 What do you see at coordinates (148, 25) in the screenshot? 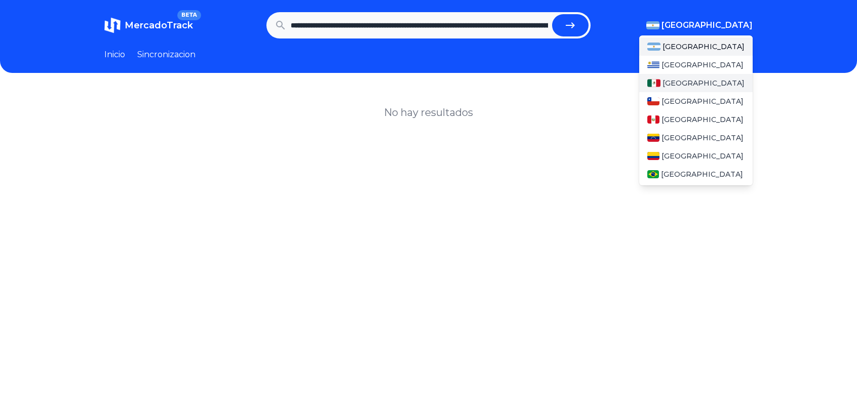
I see `a: MercadoTrackBETA` at bounding box center [148, 25].